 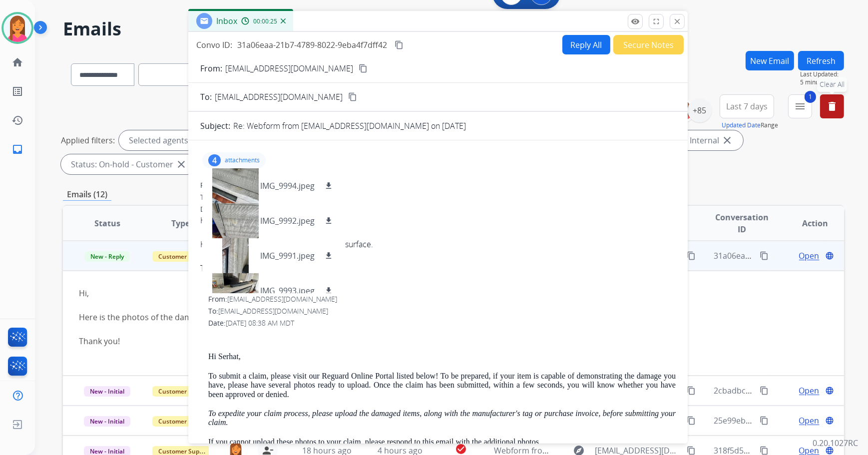 I want to click on button: Clear All, so click(x=832, y=106).